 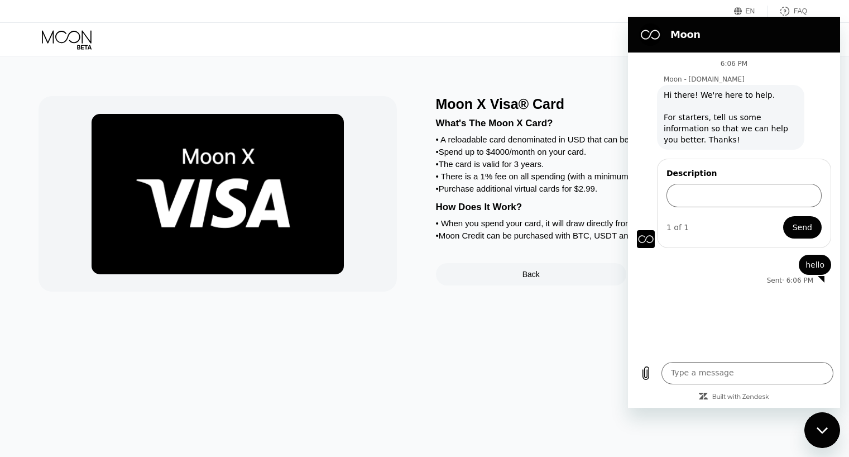 I want to click on div: • The card is valid for 3 years., so click(x=629, y=164).